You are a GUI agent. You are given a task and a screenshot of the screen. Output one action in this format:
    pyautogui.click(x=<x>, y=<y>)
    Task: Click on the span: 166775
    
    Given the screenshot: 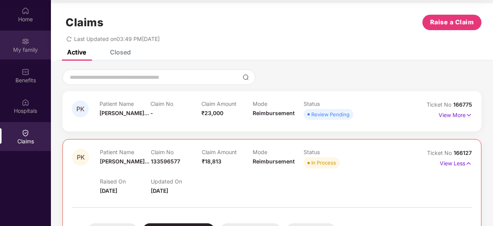 What is the action you would take?
    pyautogui.click(x=462, y=104)
    